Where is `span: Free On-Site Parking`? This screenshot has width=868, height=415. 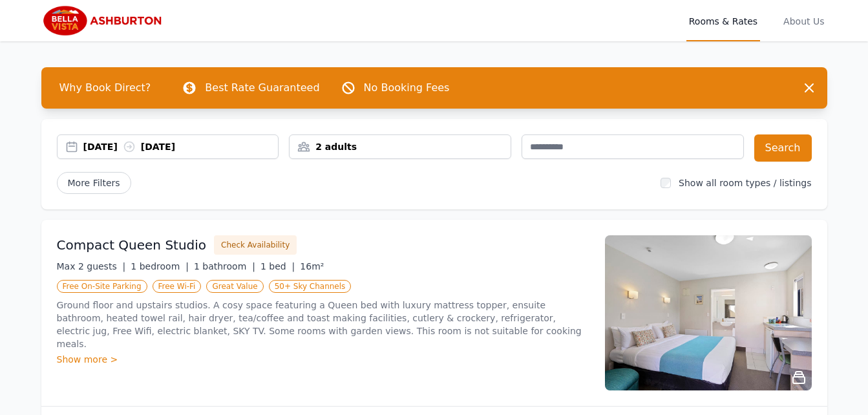
span: Free On-Site Parking is located at coordinates (102, 287).